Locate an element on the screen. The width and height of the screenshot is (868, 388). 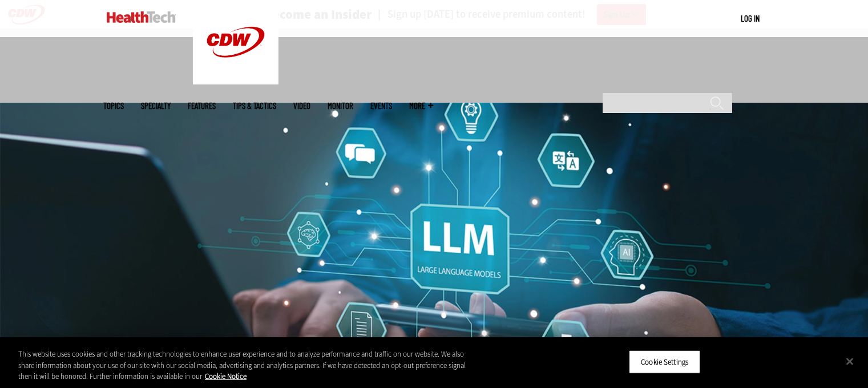
a: Log in is located at coordinates (750, 18).